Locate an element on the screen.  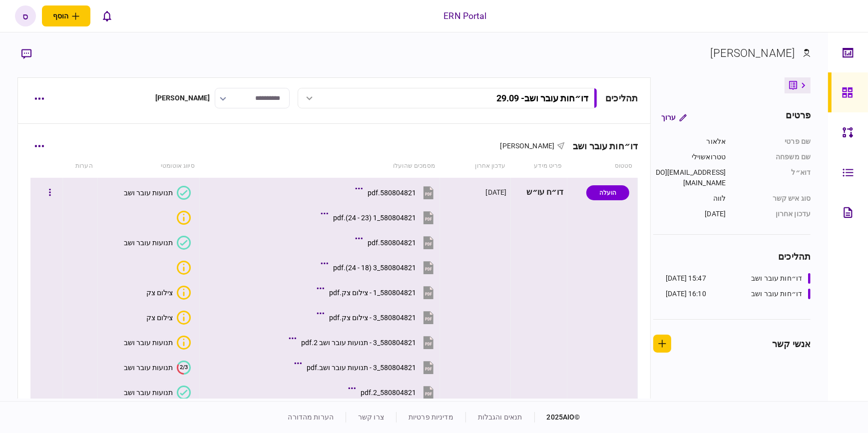
div: פרטים is located at coordinates (799, 118).